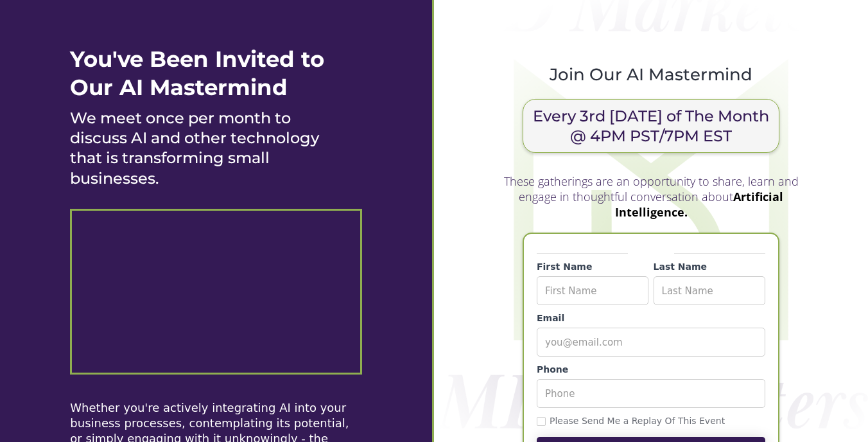 This screenshot has width=868, height=442. What do you see at coordinates (709, 290) in the screenshot?
I see `input: Last Name` at bounding box center [709, 290].